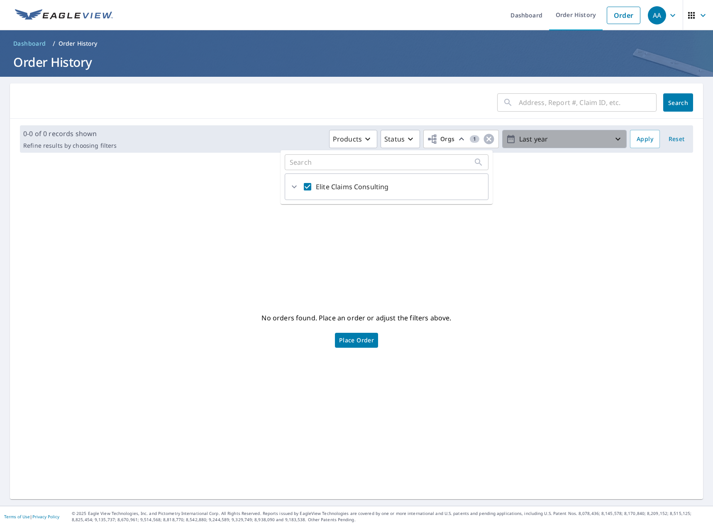 Image resolution: width=713 pixels, height=527 pixels. What do you see at coordinates (657, 15) in the screenshot?
I see `div: AA` at bounding box center [657, 15].